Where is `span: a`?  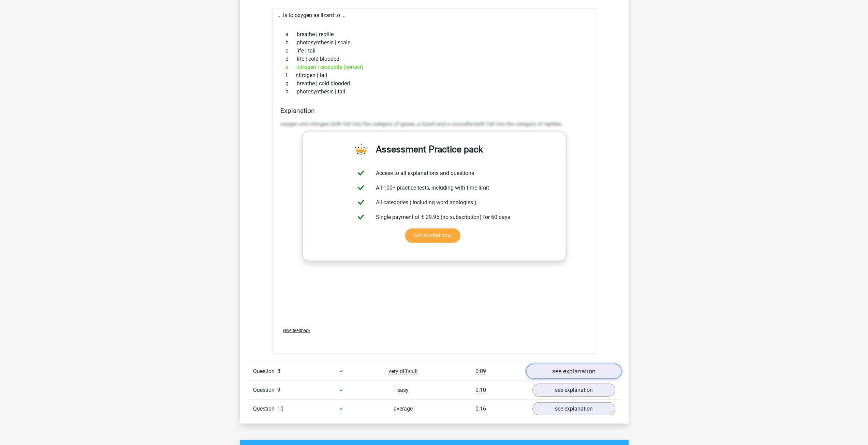 span: a is located at coordinates (291, 34).